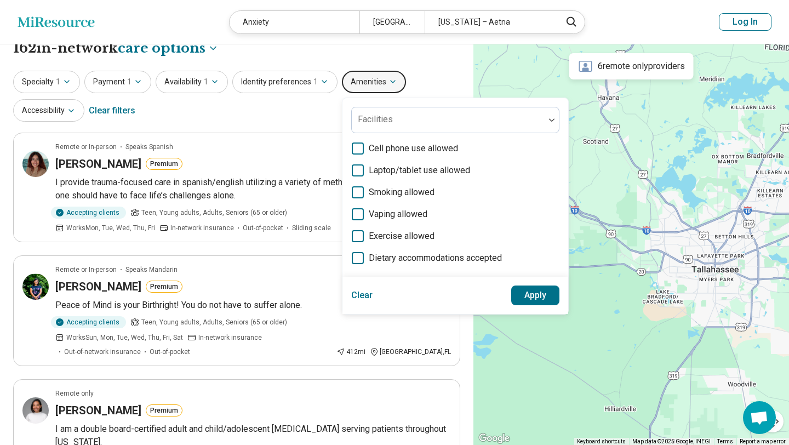 The width and height of the screenshot is (789, 445). I want to click on span: Exercise allowed, so click(402, 236).